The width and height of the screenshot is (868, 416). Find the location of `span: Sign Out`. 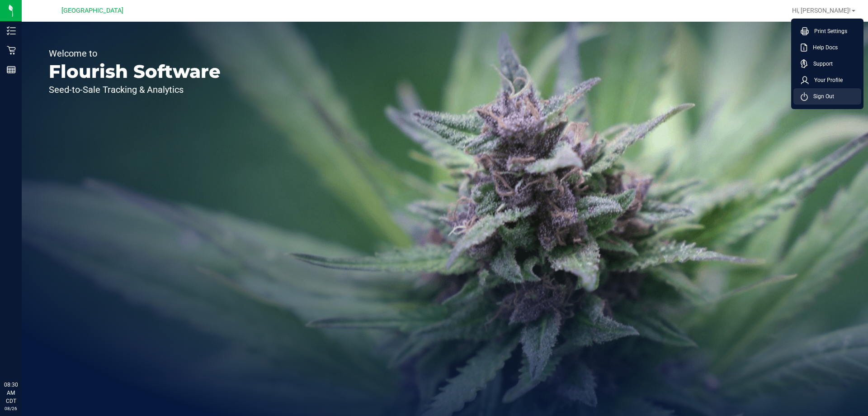

span: Sign Out is located at coordinates (821, 96).